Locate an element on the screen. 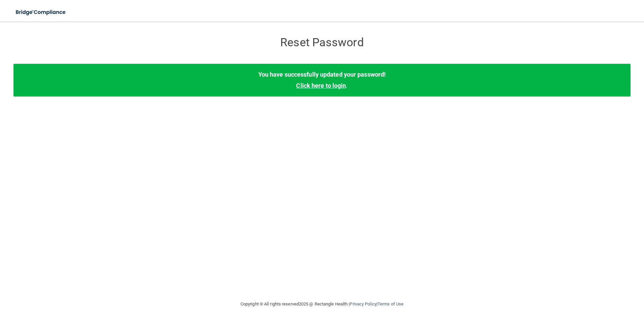 The image size is (644, 322). b: You have successfully updated your password! is located at coordinates (322, 74).